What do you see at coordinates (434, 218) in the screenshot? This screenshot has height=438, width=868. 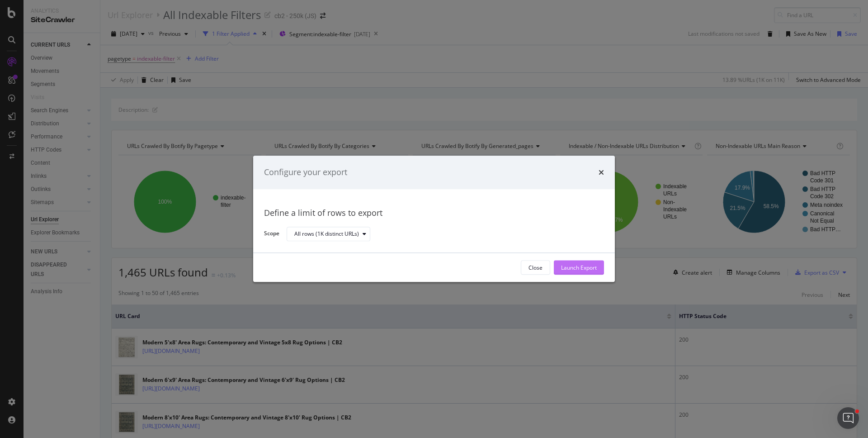 I see `div: modal` at bounding box center [434, 218].